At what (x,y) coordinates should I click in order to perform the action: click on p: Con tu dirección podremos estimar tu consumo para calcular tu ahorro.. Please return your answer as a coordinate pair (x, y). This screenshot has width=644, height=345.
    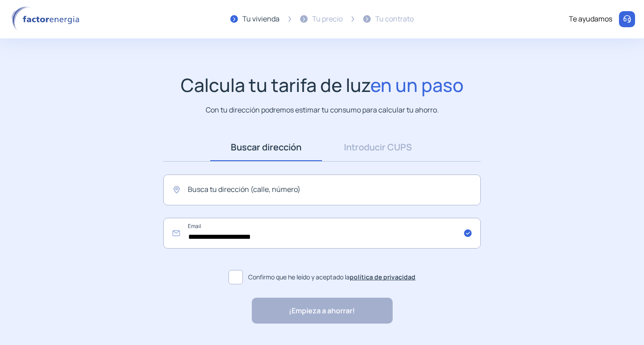
    Looking at the image, I should click on (322, 110).